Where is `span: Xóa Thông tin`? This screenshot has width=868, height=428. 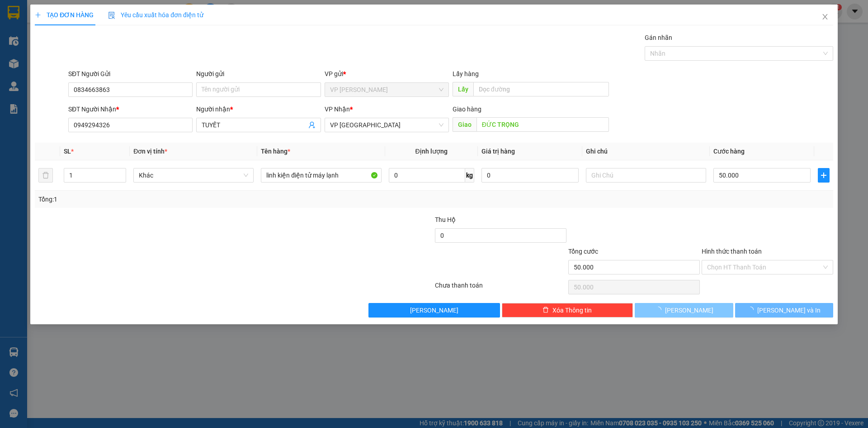
span: Xóa Thông tin is located at coordinates (572, 310).